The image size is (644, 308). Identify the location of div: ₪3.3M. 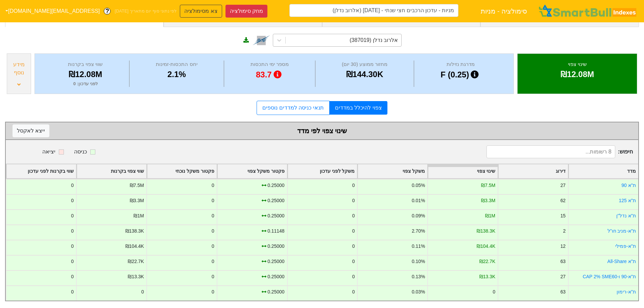
(137, 201).